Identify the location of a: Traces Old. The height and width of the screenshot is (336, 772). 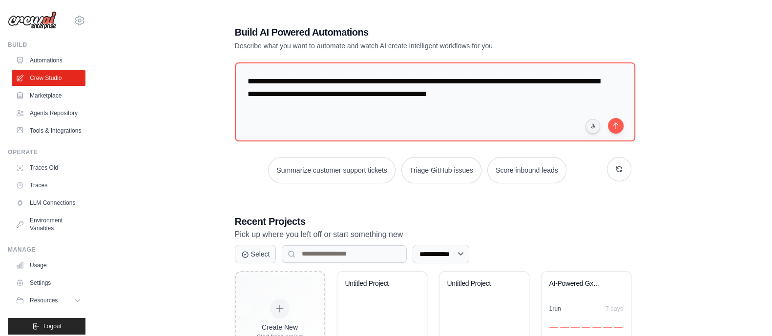
(48, 168).